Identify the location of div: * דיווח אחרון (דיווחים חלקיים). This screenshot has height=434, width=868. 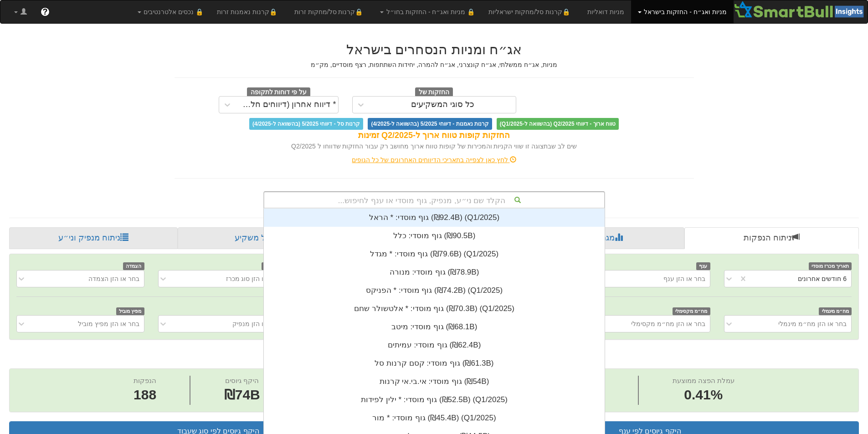
(287, 105).